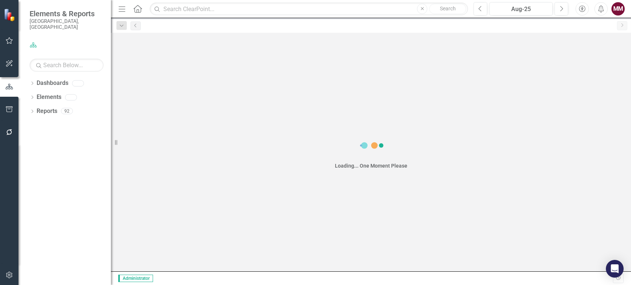  I want to click on button: Aug-25, so click(521, 9).